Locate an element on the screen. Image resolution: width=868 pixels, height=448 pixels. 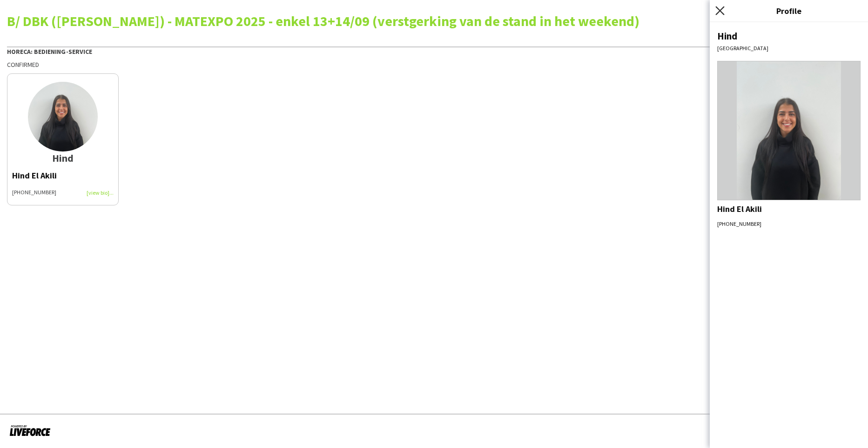
h3: Profile is located at coordinates (789, 10).